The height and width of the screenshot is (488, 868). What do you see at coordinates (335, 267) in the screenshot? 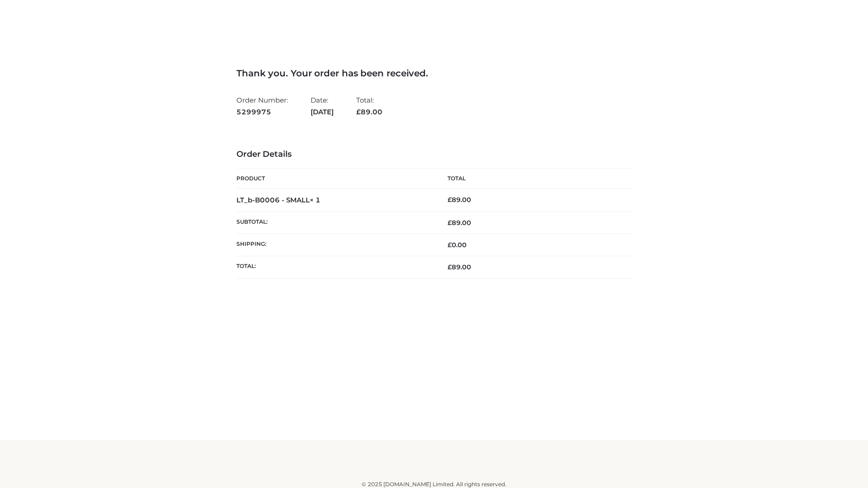
I see `th: Total:` at bounding box center [335, 267].